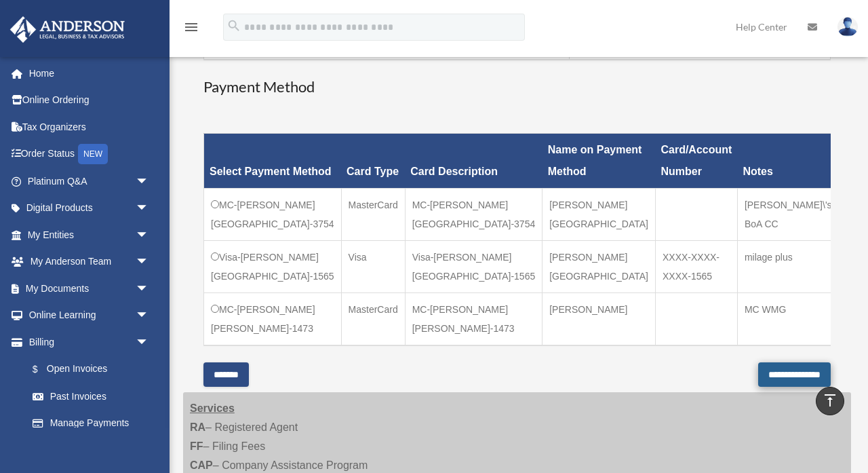 Image resolution: width=868 pixels, height=473 pixels. What do you see at coordinates (89, 127) in the screenshot?
I see `a: Tax Organizers` at bounding box center [89, 127].